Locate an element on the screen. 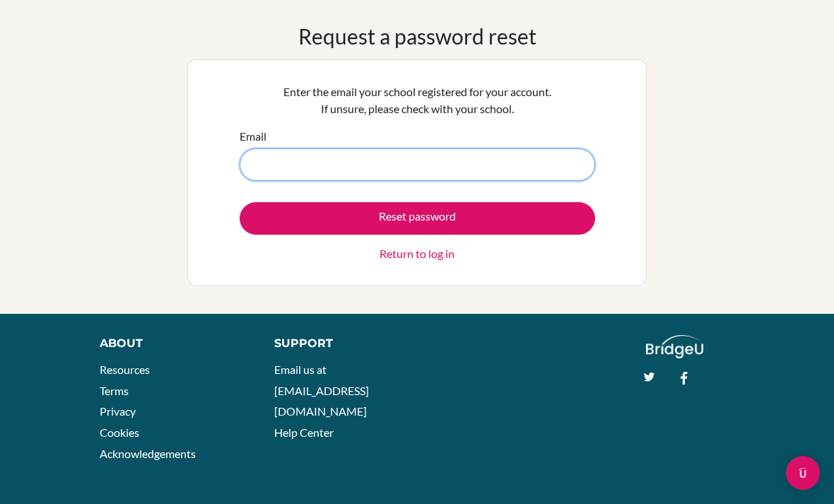 Image resolution: width=834 pixels, height=504 pixels. div: About is located at coordinates (171, 343).